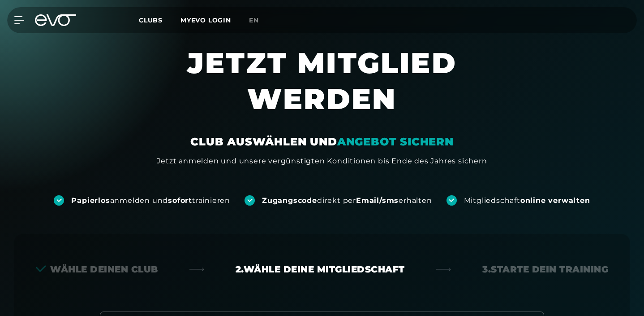  I want to click on div: anmelden und trainieren, so click(151, 200).